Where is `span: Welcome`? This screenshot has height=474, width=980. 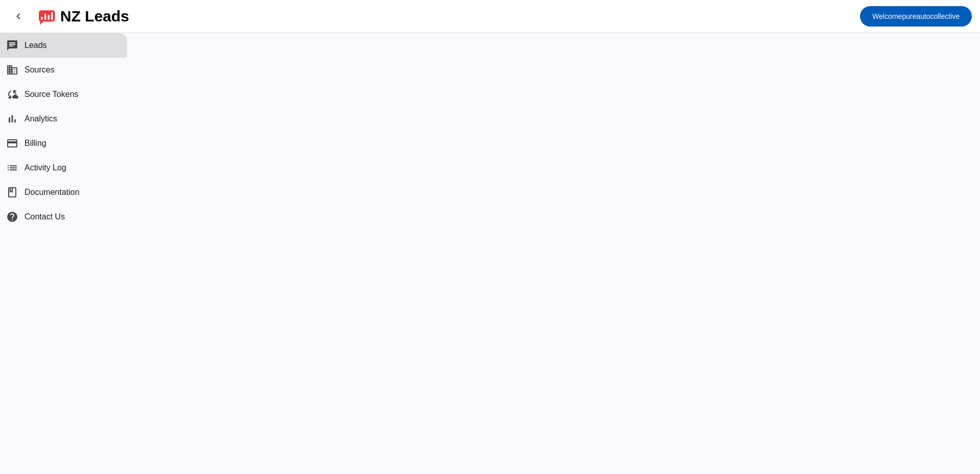
span: Welcome is located at coordinates (887, 16).